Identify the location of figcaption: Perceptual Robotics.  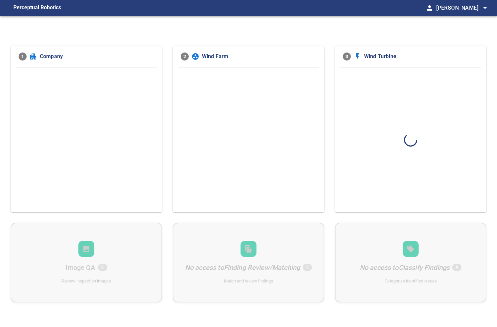
(37, 8).